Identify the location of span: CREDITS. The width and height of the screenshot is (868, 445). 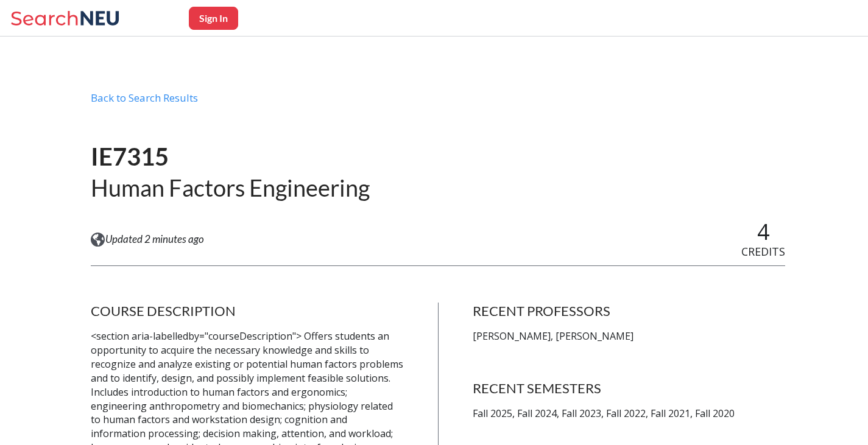
(763, 252).